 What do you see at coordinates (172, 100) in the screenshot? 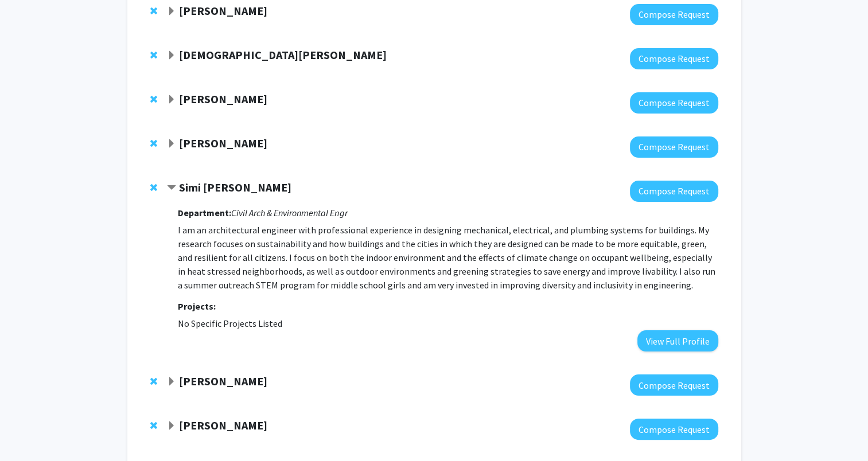
I see `span: Expand John Medaglia Bookmark` at bounding box center [172, 100].